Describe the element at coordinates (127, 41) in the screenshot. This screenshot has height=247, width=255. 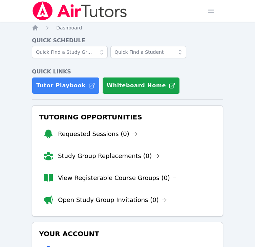
I see `h4: Quick Schedule` at that location.